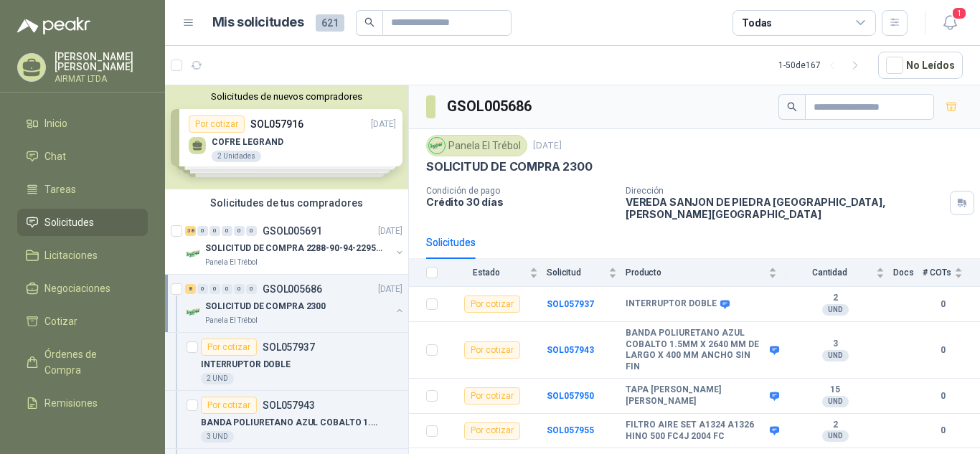 Image resolution: width=980 pixels, height=454 pixels. I want to click on th: # COTs, so click(952, 272).